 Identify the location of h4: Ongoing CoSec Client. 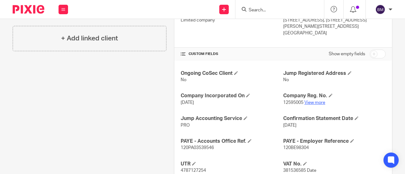
(232, 73).